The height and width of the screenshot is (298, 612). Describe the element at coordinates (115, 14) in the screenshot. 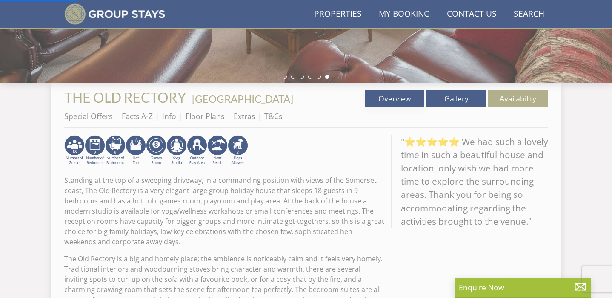

I see `img: Group Stays` at that location.